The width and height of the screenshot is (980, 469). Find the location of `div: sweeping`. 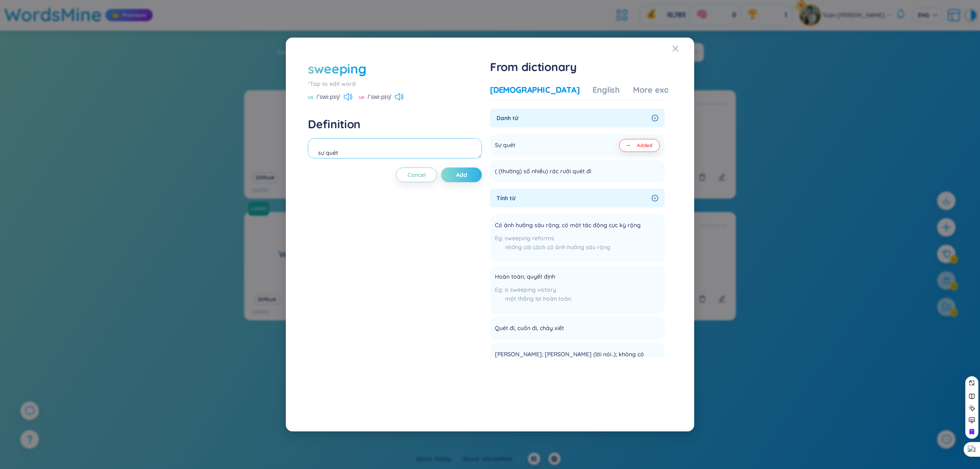

div: sweeping is located at coordinates (337, 68).